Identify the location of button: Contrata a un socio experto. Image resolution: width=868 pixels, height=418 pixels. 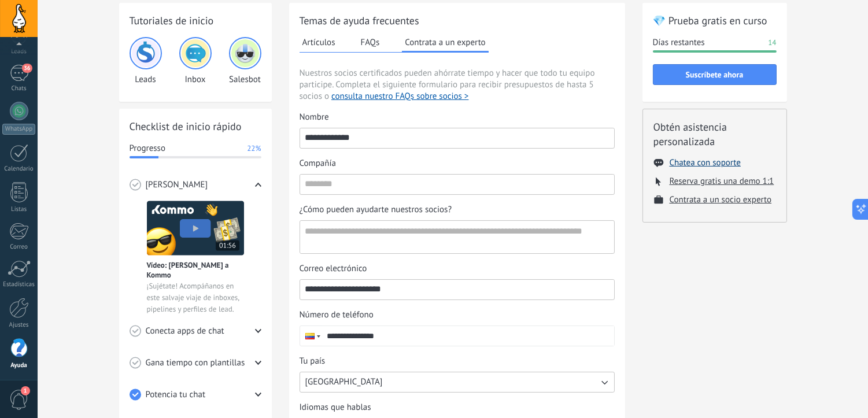
(721, 199).